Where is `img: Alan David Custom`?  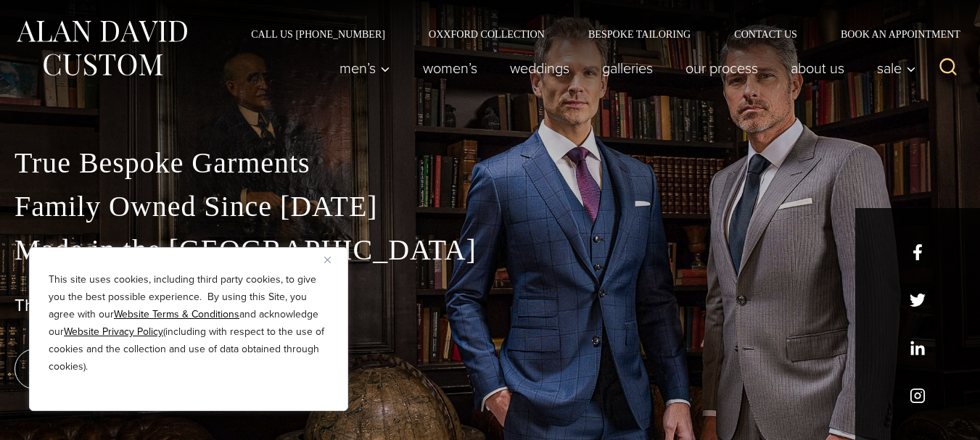 img: Alan David Custom is located at coordinates (101, 48).